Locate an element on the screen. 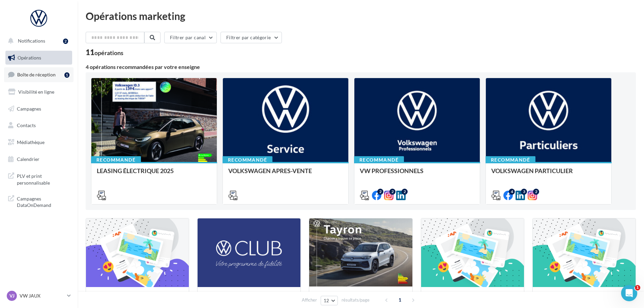 The height and width of the screenshot is (308, 644). span: Contacts is located at coordinates (26, 125).